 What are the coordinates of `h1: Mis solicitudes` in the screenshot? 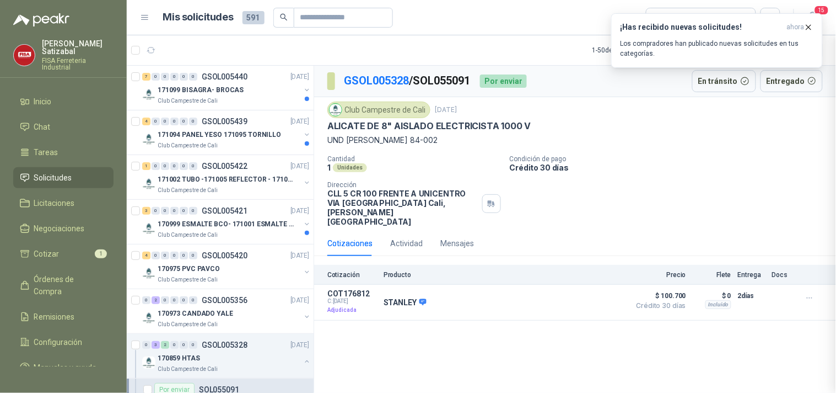 It's located at (198, 17).